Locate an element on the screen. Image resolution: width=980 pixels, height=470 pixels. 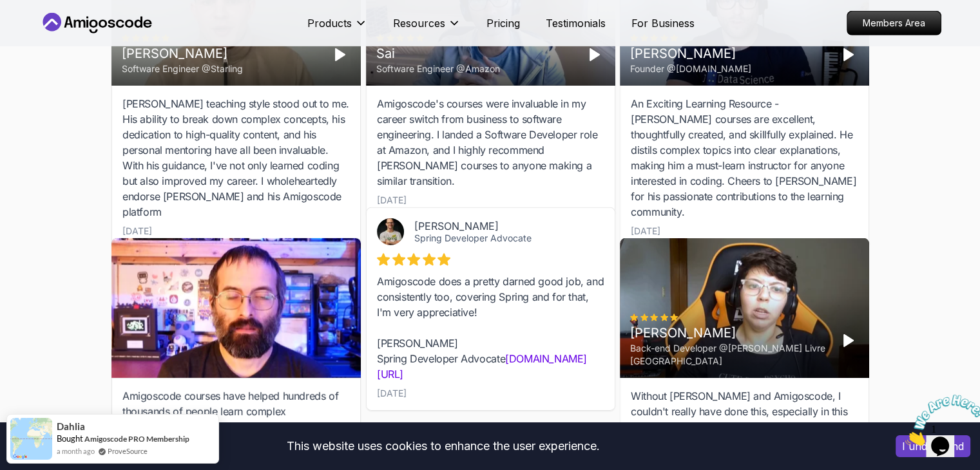
div: Software Engineer @Starling is located at coordinates (183, 70).